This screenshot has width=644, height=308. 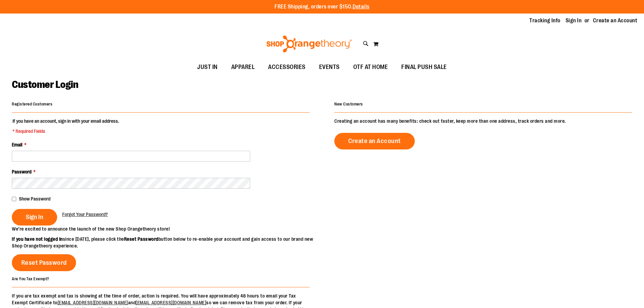 I want to click on a: JUST IN, so click(x=207, y=67).